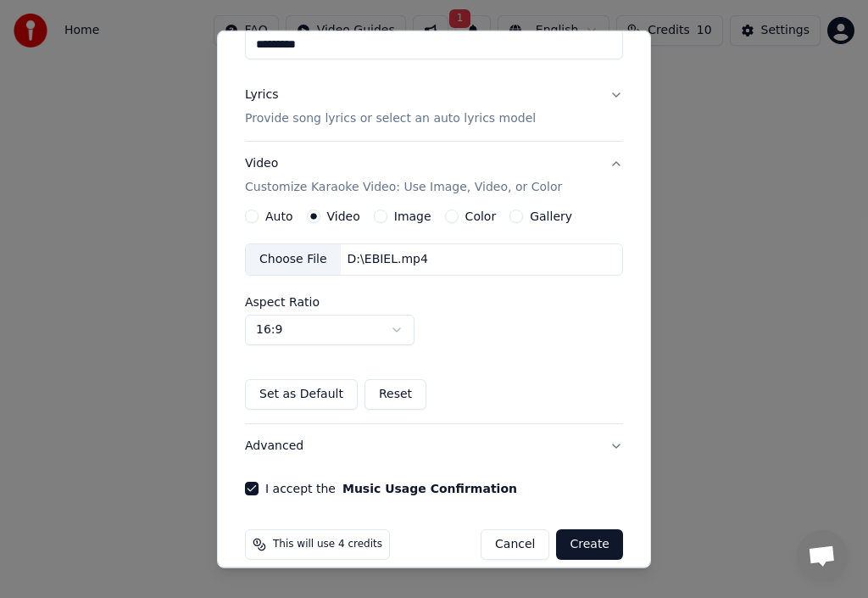 Image resolution: width=868 pixels, height=598 pixels. What do you see at coordinates (262, 95) in the screenshot?
I see `div: Lyrics` at bounding box center [262, 95].